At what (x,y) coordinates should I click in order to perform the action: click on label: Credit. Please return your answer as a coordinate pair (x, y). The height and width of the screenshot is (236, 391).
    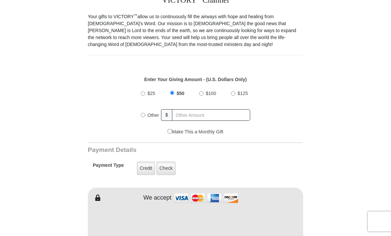
    Looking at the image, I should click on (146, 168).